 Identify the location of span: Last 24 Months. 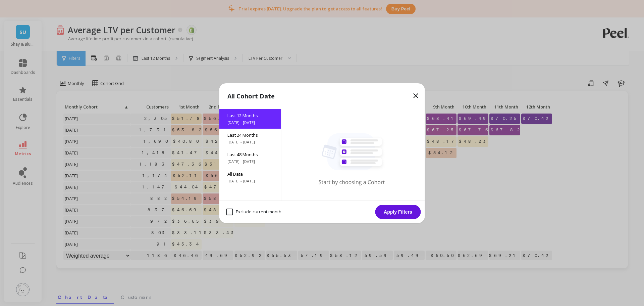
(250, 135).